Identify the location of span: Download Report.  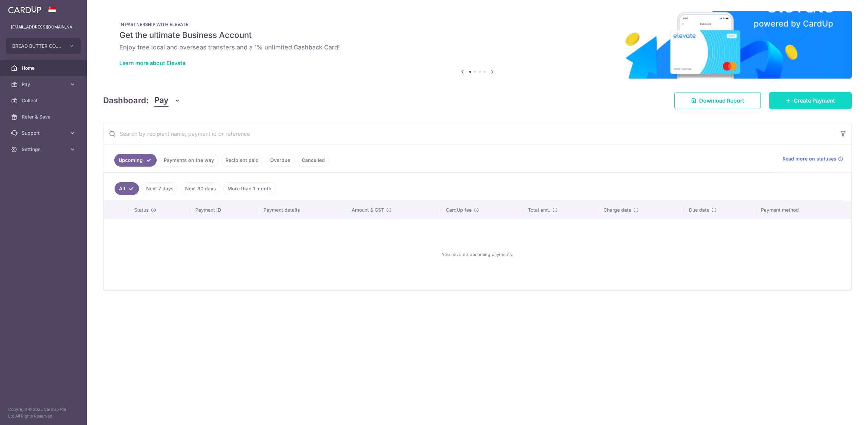
(721, 101).